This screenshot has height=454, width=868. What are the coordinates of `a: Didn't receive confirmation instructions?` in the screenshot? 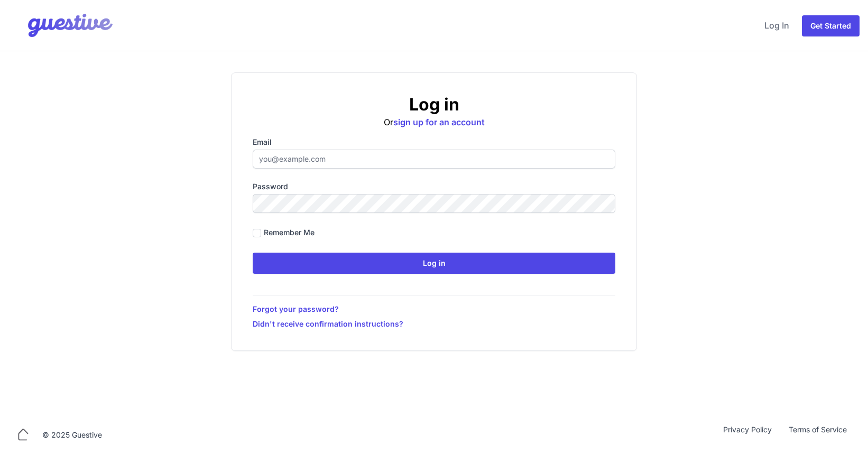 It's located at (434, 324).